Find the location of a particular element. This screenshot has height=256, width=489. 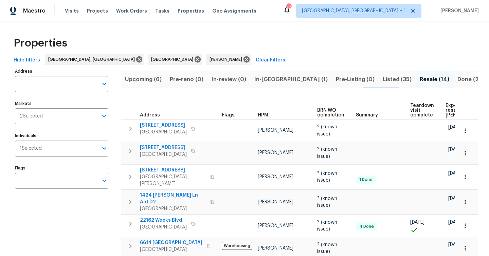

label: Flags is located at coordinates (61, 168).